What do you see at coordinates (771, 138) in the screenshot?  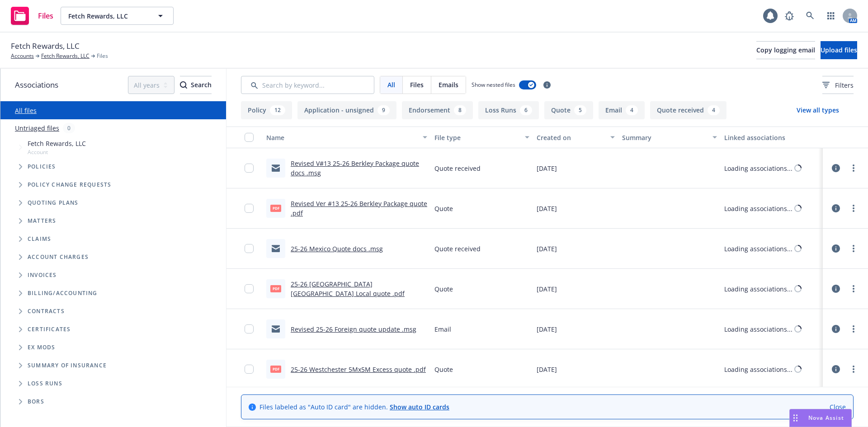 I see `div: Linked associations` at bounding box center [771, 138].